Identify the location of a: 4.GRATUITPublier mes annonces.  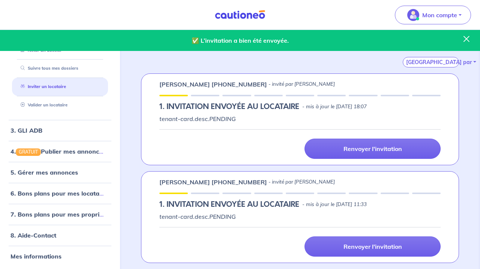
(58, 152).